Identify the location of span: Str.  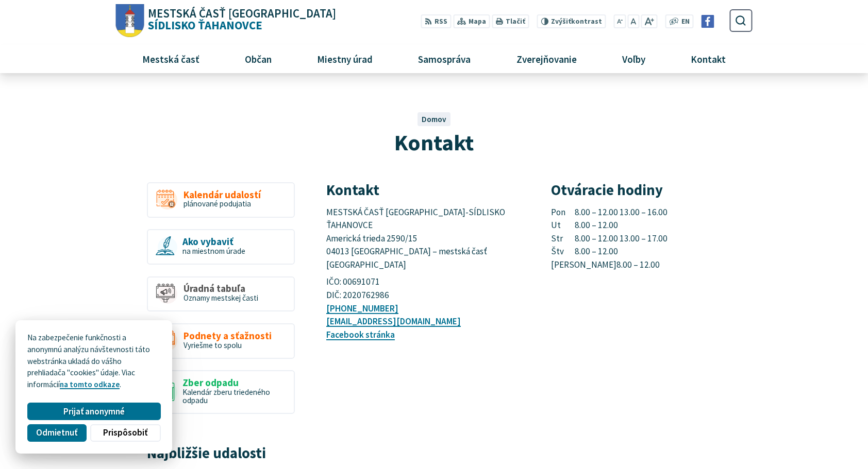
(563, 239).